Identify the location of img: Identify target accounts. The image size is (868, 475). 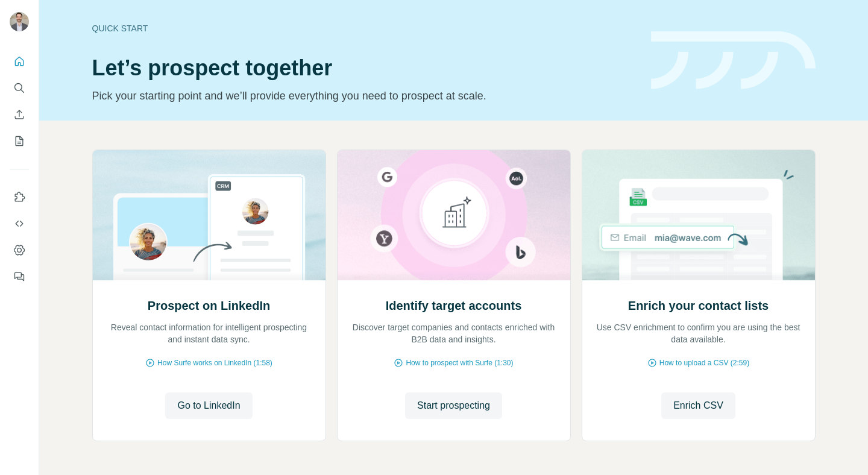
(454, 215).